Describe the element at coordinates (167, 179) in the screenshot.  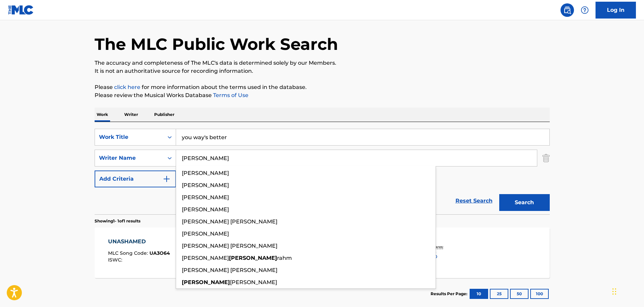
I see `img: 9d2ae6d4665cec9f34b9.svg` at that location.